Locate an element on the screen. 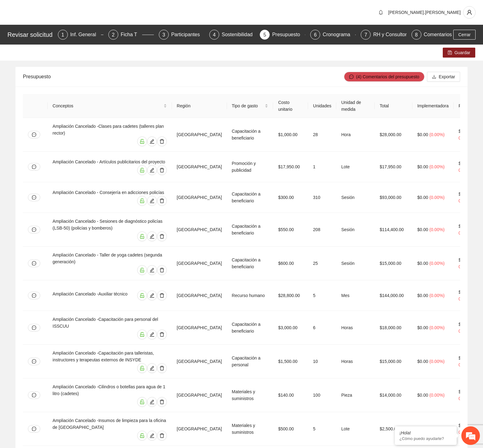 The width and height of the screenshot is (483, 448). span: download is located at coordinates (434, 77).